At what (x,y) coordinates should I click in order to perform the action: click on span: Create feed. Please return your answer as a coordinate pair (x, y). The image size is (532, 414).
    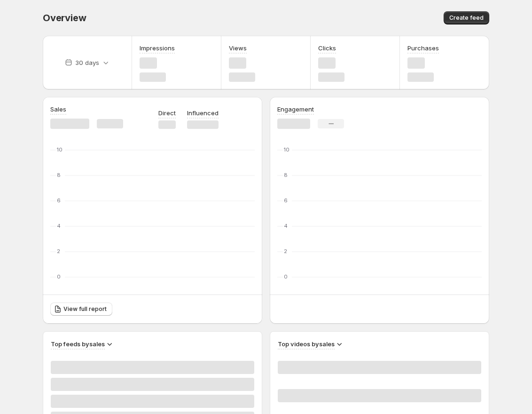
    Looking at the image, I should click on (466, 18).